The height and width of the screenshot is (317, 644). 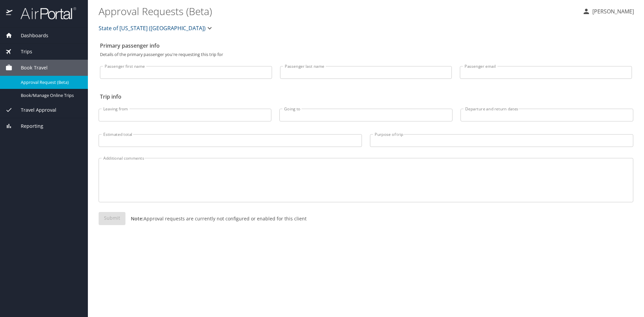 What do you see at coordinates (44, 13) in the screenshot?
I see `img: airportal-logo.png` at bounding box center [44, 13].